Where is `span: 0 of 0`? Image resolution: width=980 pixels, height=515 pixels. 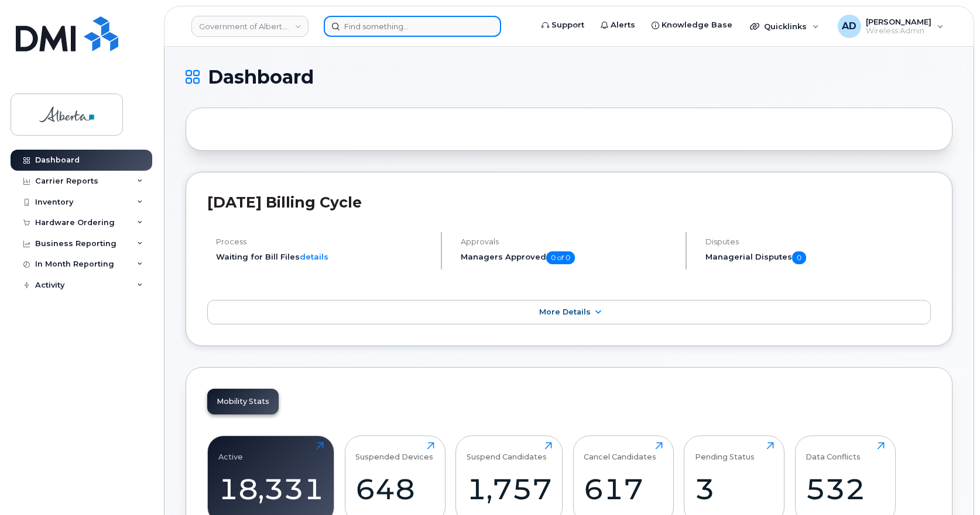 span: 0 of 0 is located at coordinates (560, 258).